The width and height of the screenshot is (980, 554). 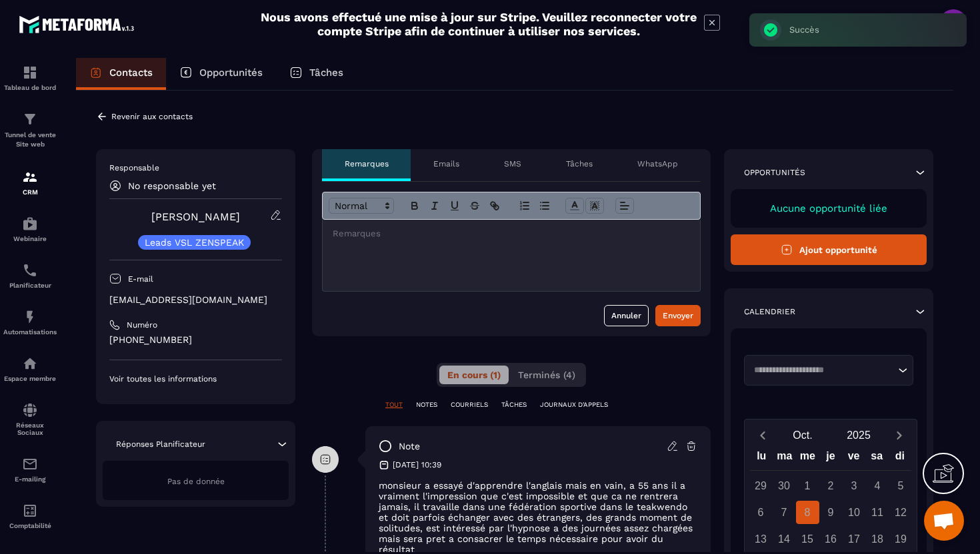 What do you see at coordinates (30, 410) in the screenshot?
I see `img: social-network` at bounding box center [30, 410].